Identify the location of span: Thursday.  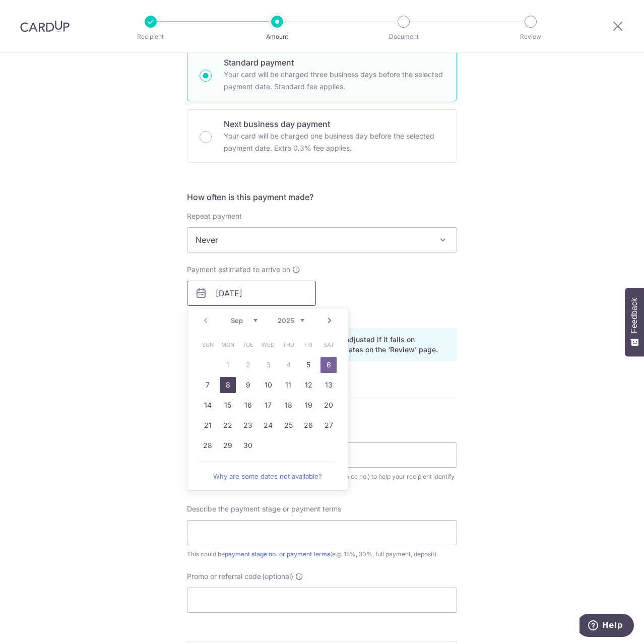
(288, 345).